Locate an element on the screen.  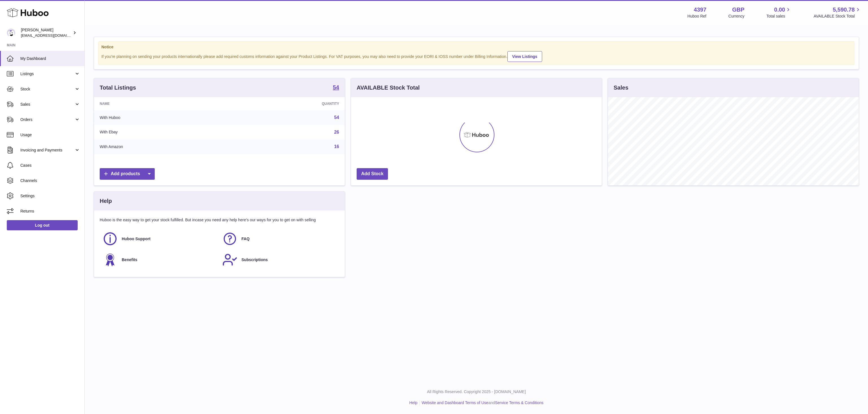
h3: AVAILABLE Stock Total is located at coordinates (388, 87).